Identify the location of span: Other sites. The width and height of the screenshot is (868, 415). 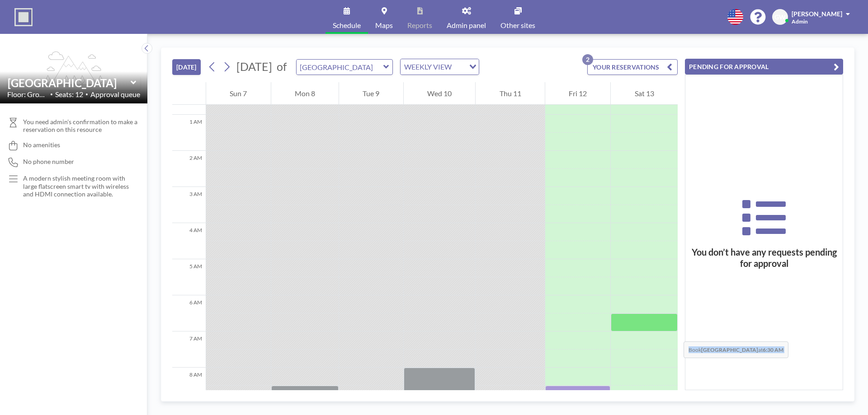
(518, 26).